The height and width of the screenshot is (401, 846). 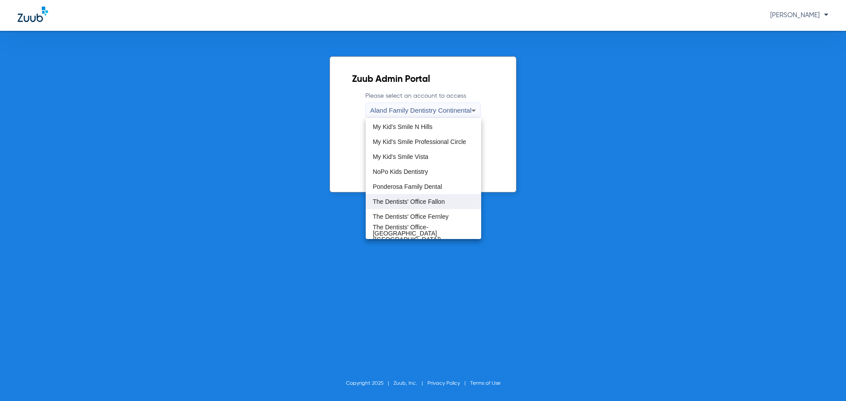 I want to click on span: NoPo Kids Dentistry, so click(x=400, y=172).